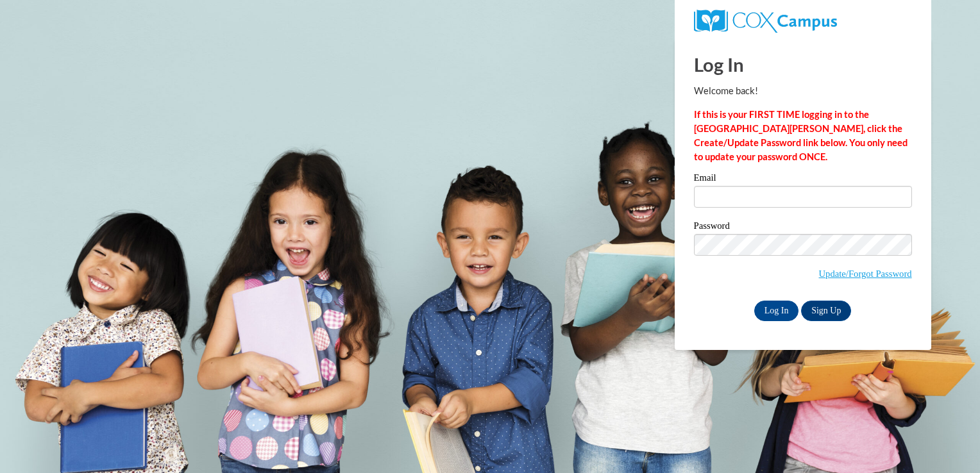  What do you see at coordinates (803, 179) in the screenshot?
I see `label: Email` at bounding box center [803, 179].